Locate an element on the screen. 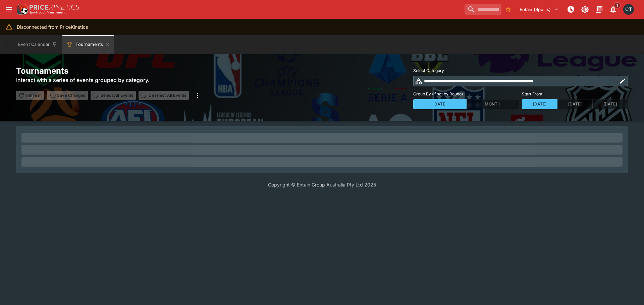  button: open drawer is located at coordinates (8, 9).